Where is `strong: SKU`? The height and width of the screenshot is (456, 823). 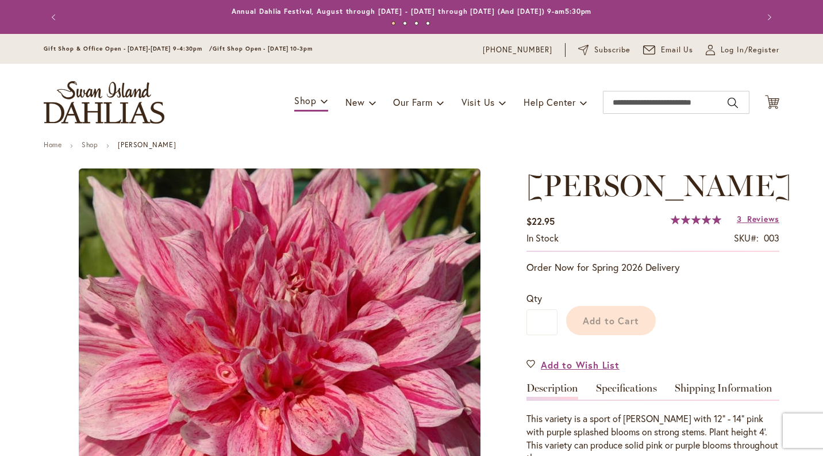 strong: SKU is located at coordinates (746, 237).